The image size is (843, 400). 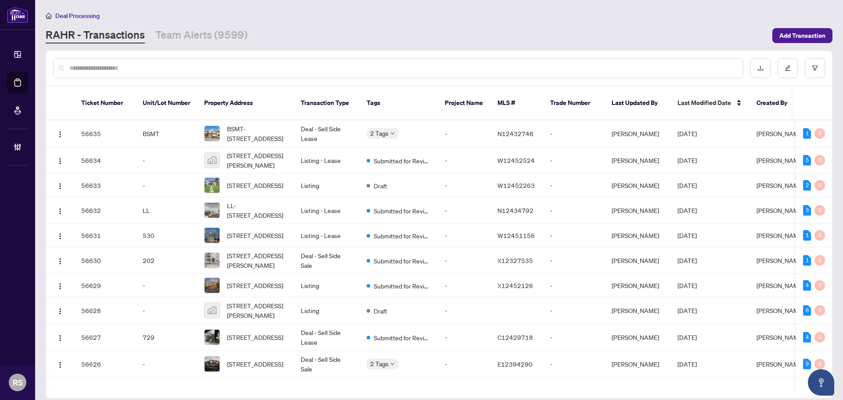 What do you see at coordinates (516, 160) in the screenshot?
I see `span: W12452524` at bounding box center [516, 160].